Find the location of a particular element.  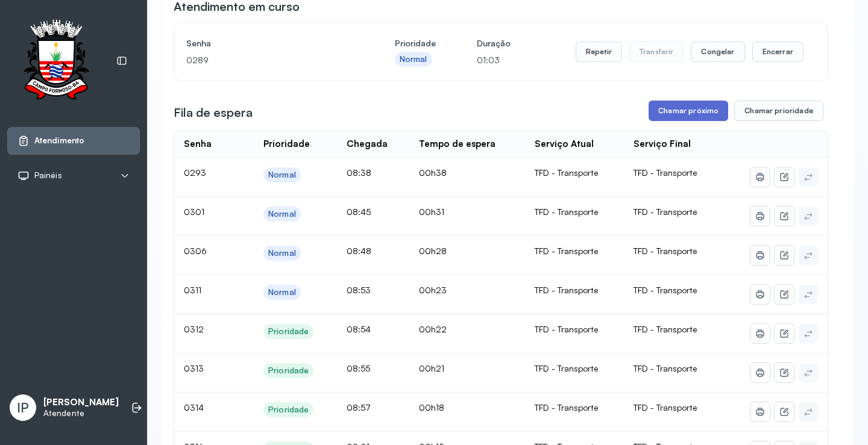

span: 0293 is located at coordinates (195, 172).